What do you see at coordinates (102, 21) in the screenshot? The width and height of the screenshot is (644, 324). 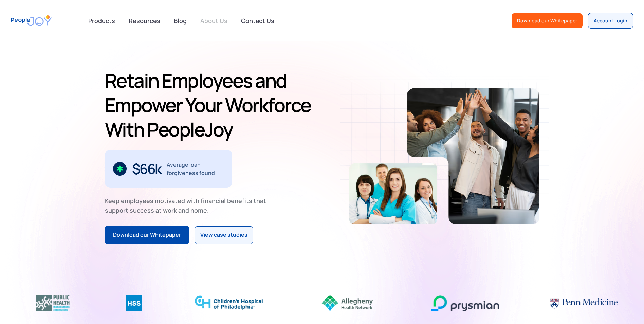 I see `div: Products` at bounding box center [102, 21].